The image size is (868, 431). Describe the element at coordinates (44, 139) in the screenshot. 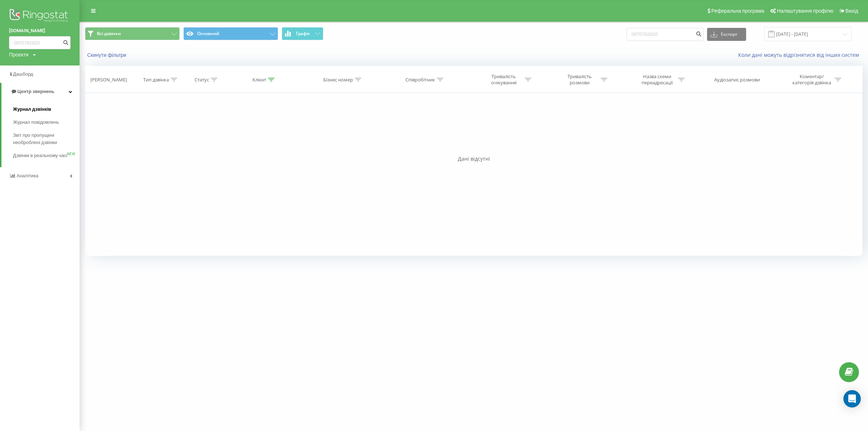

I see `span: Звіт про пропущені необроблені дзвінки` at that location.